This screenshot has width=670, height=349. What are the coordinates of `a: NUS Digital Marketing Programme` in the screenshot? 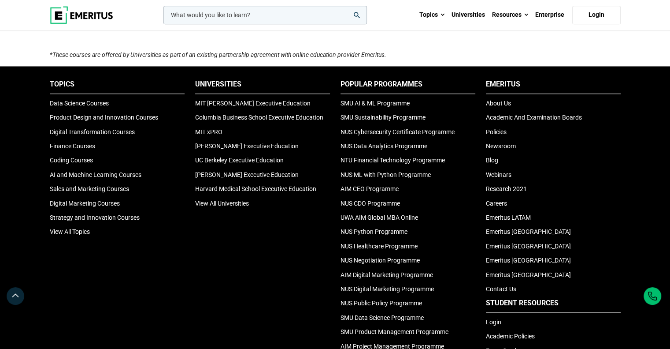 It's located at (387, 289).